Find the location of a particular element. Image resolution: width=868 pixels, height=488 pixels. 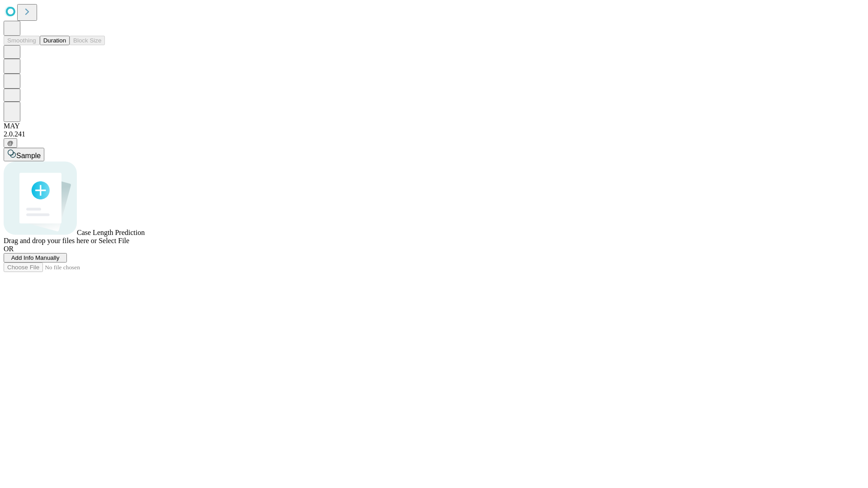

button: Smoothing is located at coordinates (22, 41).